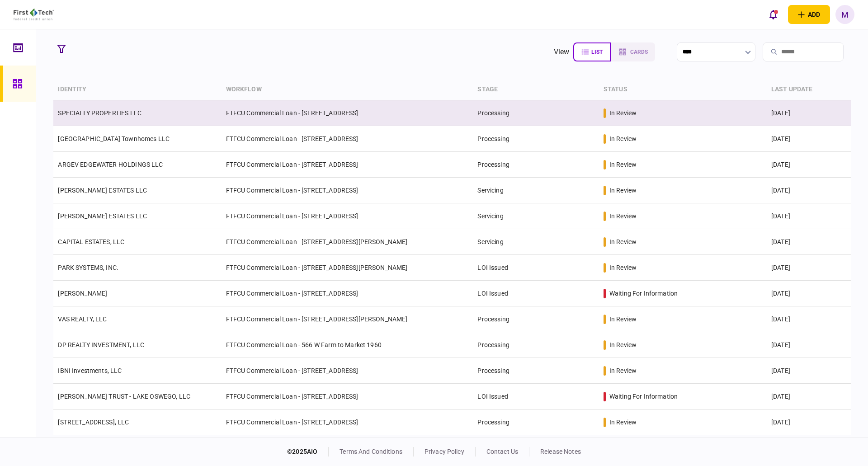  I want to click on th: identity, so click(137, 89).